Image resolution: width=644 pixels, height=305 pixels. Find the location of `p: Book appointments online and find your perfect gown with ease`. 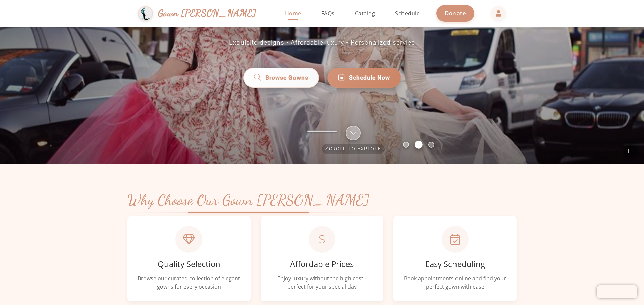

p: Book appointments online and find your perfect gown with ease is located at coordinates (455, 283).